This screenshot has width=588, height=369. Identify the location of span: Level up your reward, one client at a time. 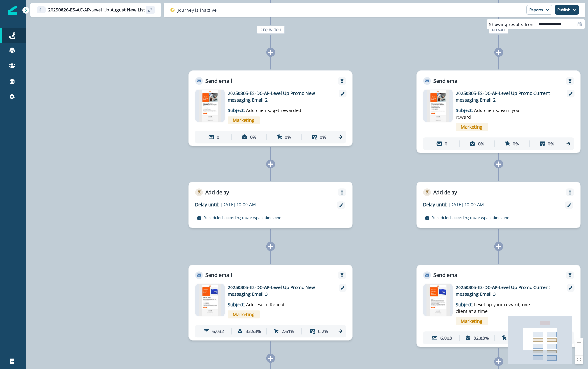
(493, 308).